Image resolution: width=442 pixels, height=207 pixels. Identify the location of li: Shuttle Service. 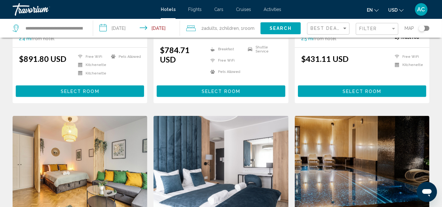
(263, 49).